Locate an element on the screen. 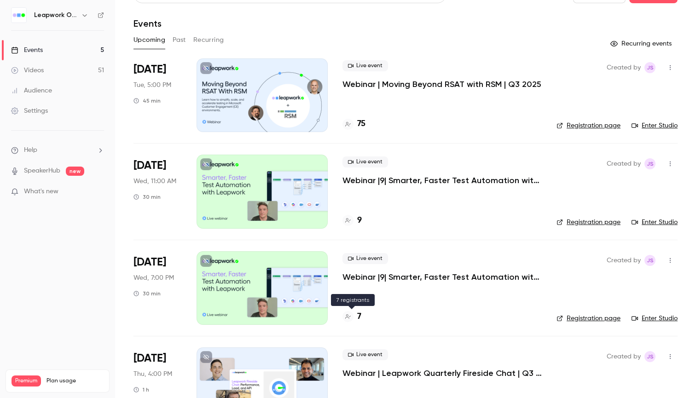 This screenshot has width=696, height=398. a: Webinar | Leapwork Quarterly Fireside Chat | Q3 2025 is located at coordinates (442, 373).